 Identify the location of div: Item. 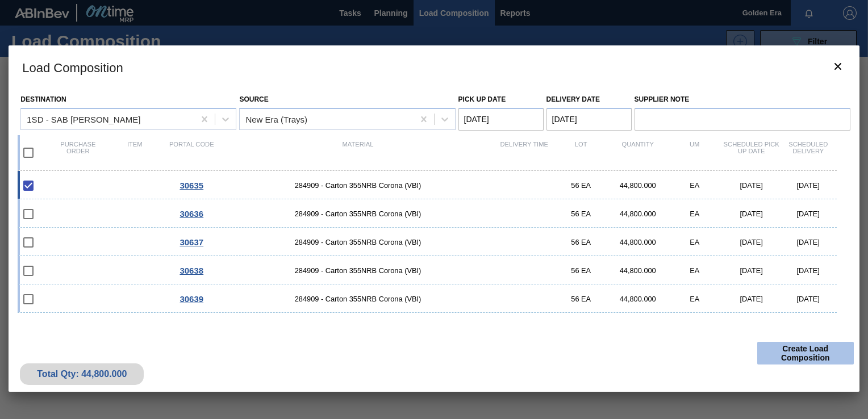
(134, 153).